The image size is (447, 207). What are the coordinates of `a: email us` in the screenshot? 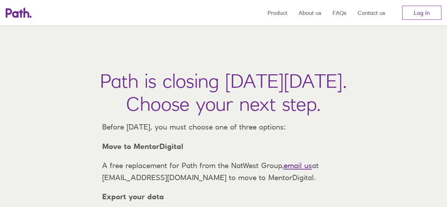 It's located at (298, 165).